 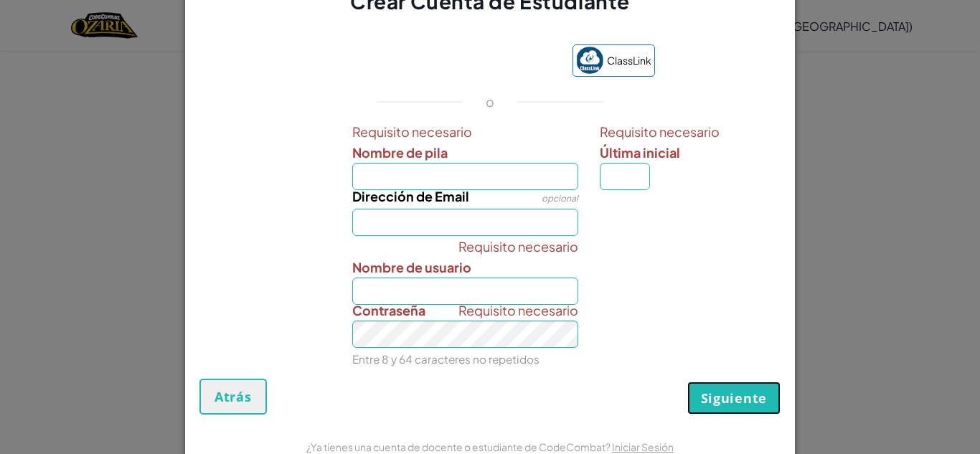 I want to click on small: Entre 8 y 64 caracteres no repetidos, so click(x=445, y=358).